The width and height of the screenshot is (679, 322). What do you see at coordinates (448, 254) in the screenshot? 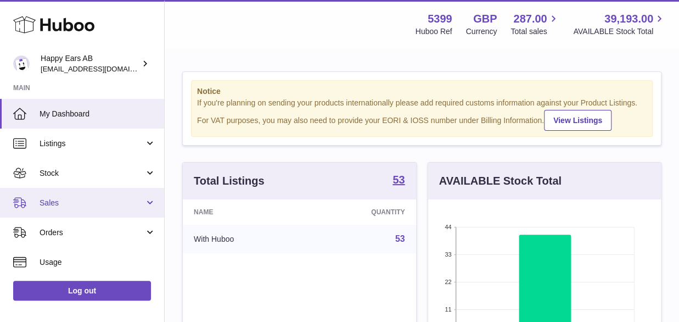
I see `text: 33` at bounding box center [448, 254].